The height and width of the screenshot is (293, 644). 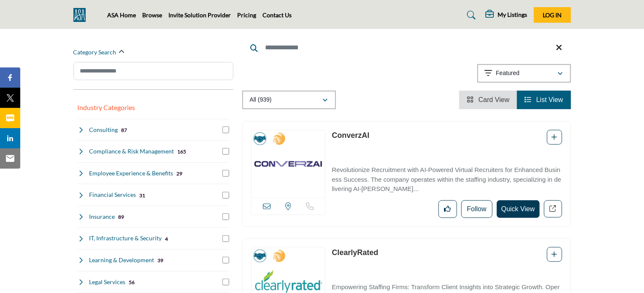 I want to click on span: Log In, so click(x=552, y=15).